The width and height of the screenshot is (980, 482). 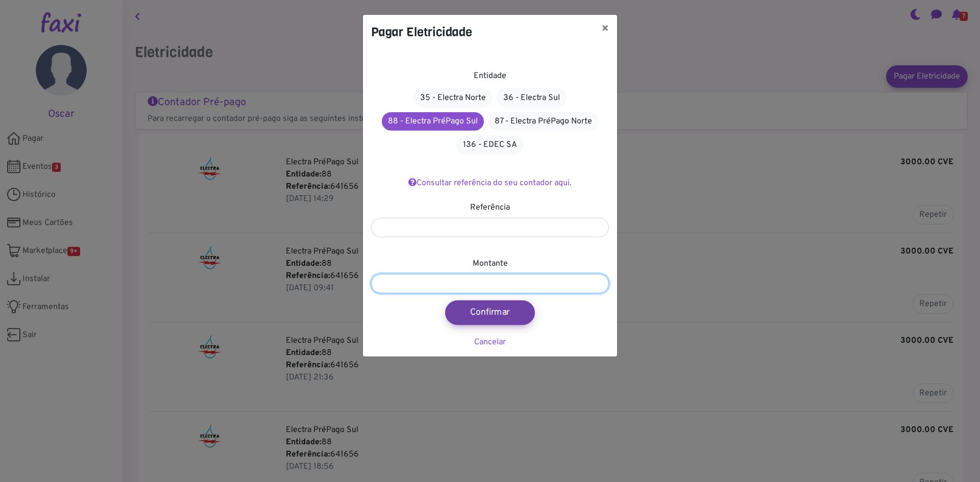 What do you see at coordinates (421, 32) in the screenshot?
I see `h4: Pagar Eletricidade` at bounding box center [421, 32].